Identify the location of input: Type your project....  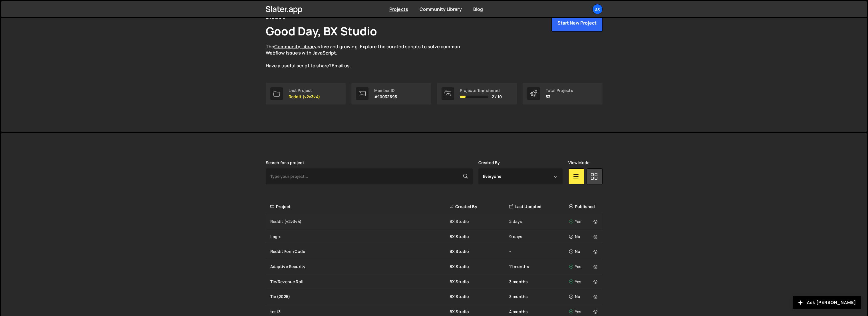
(369, 176).